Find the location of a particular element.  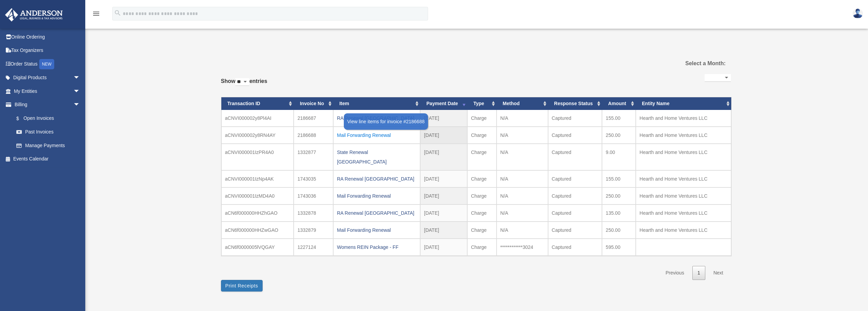

a: 1 is located at coordinates (699, 273).